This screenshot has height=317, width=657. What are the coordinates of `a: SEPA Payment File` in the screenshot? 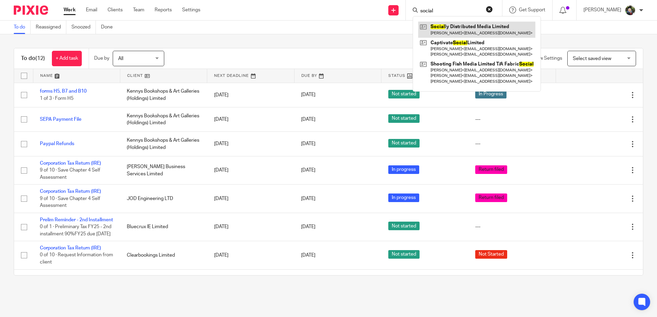 It's located at (60, 120).